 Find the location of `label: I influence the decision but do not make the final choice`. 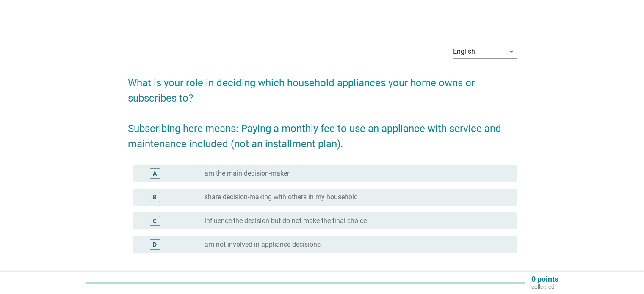

label: I influence the decision but do not make the final choice is located at coordinates (284, 220).